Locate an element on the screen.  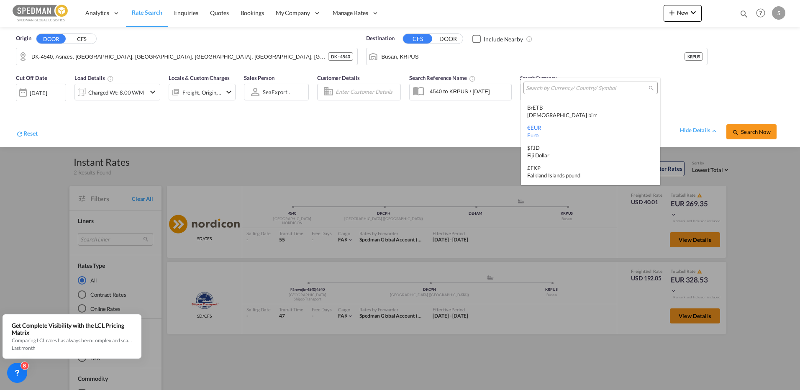
div: ETB is located at coordinates (591, 111).